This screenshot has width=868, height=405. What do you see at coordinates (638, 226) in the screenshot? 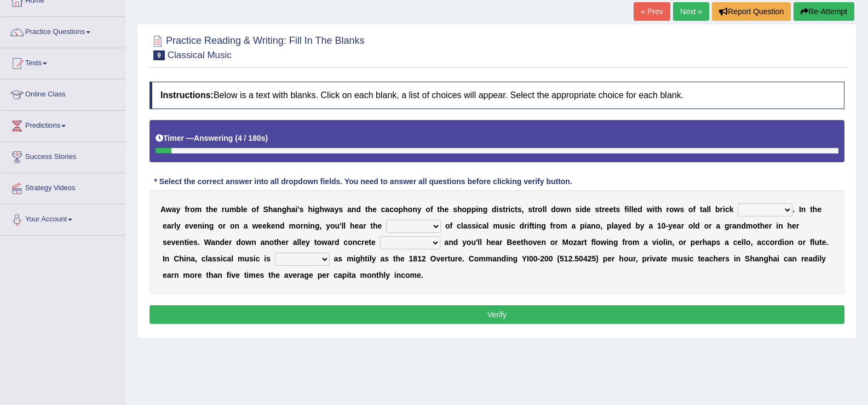
I see `b: b` at bounding box center [638, 226].